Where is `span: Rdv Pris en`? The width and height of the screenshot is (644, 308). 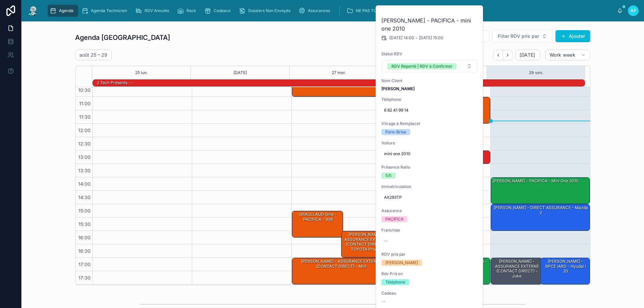
span: Rdv Pris en is located at coordinates (430, 274).